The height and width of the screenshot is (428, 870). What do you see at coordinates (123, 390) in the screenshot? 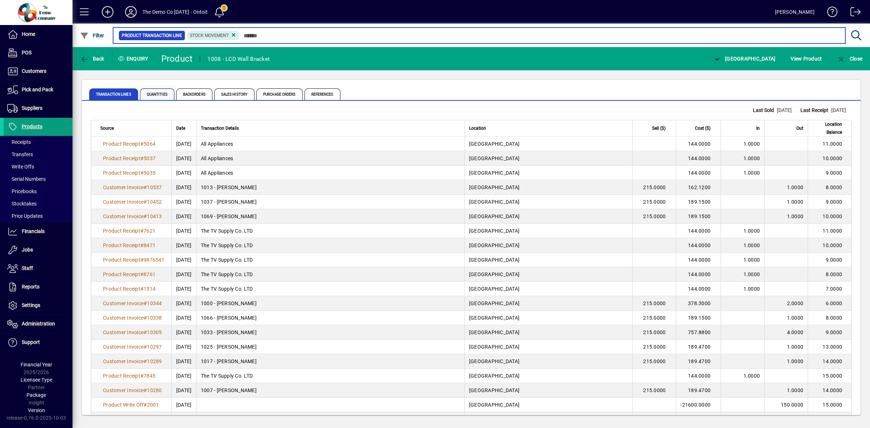
I see `span: Customer Invoice` at bounding box center [123, 390].